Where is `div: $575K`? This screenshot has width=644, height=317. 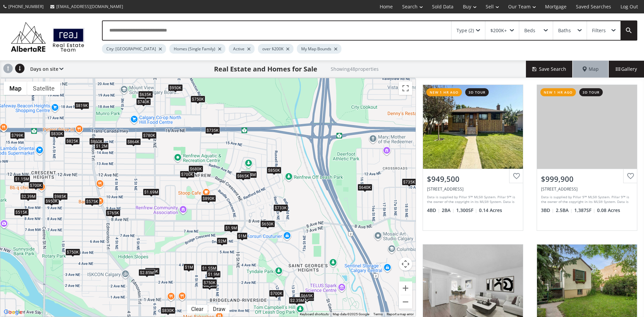 div: $575K is located at coordinates (92, 201).